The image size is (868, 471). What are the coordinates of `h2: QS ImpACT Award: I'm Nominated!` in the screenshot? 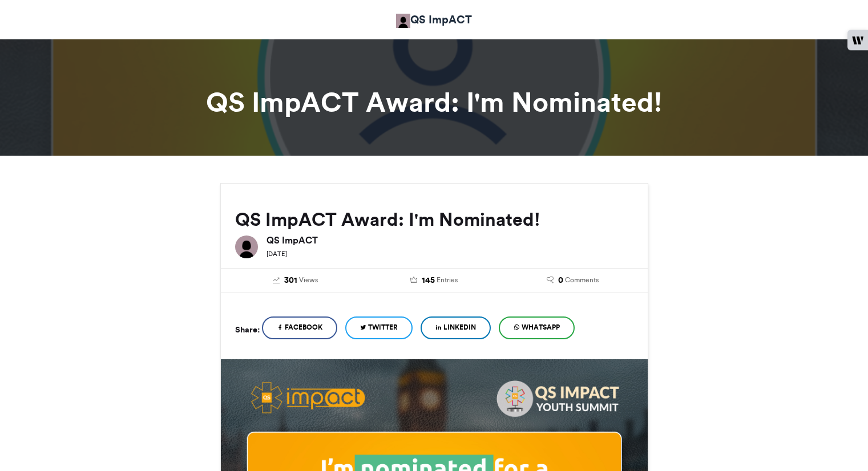 It's located at (434, 220).